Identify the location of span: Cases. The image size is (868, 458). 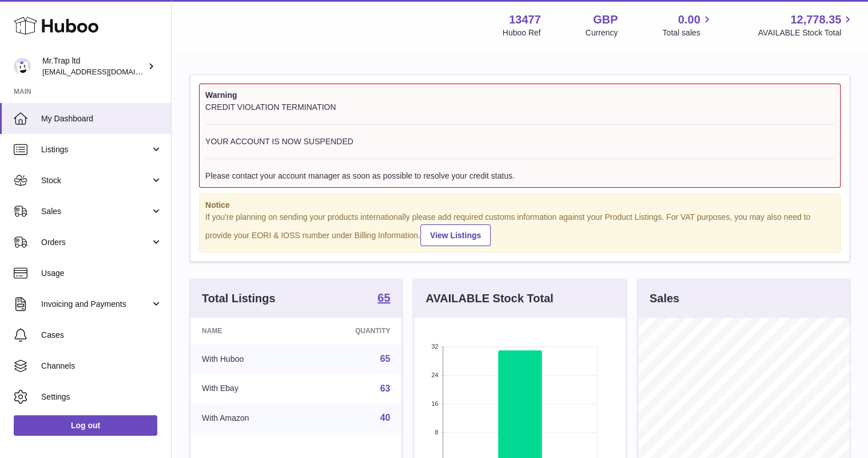
(102, 335).